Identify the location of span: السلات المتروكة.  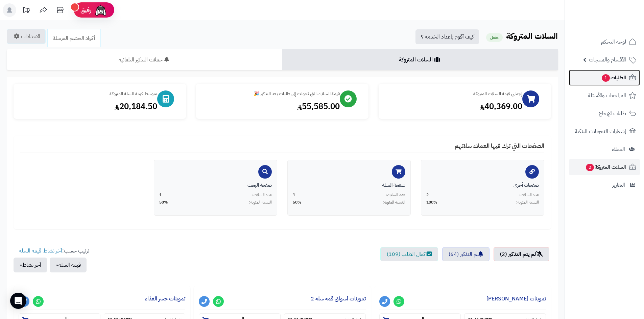
(605, 167).